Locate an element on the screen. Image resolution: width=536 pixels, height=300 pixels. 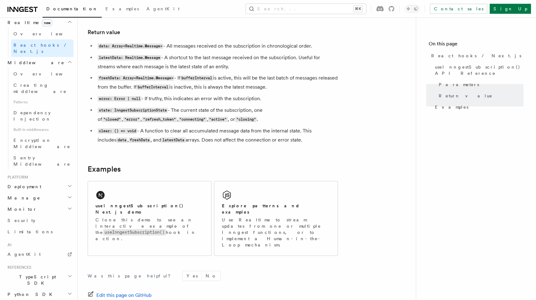
button: Python SDK is located at coordinates (39, 294).